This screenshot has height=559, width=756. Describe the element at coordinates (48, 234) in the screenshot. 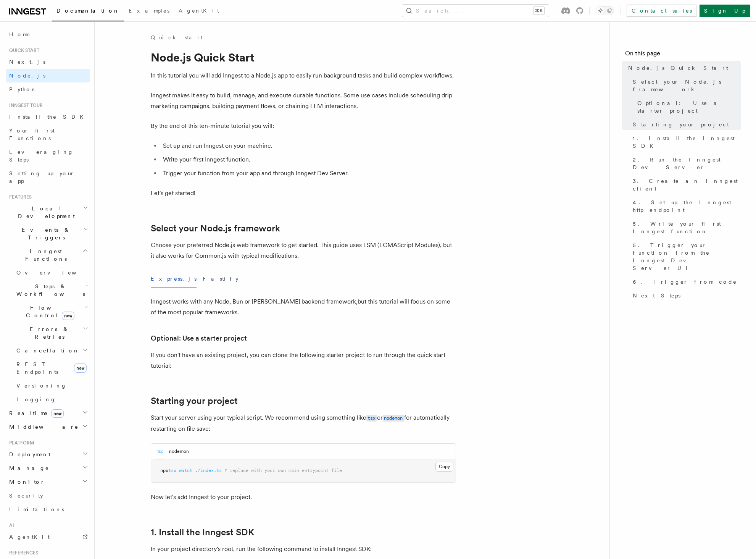

I see `button: Events & Triggers` at that location.